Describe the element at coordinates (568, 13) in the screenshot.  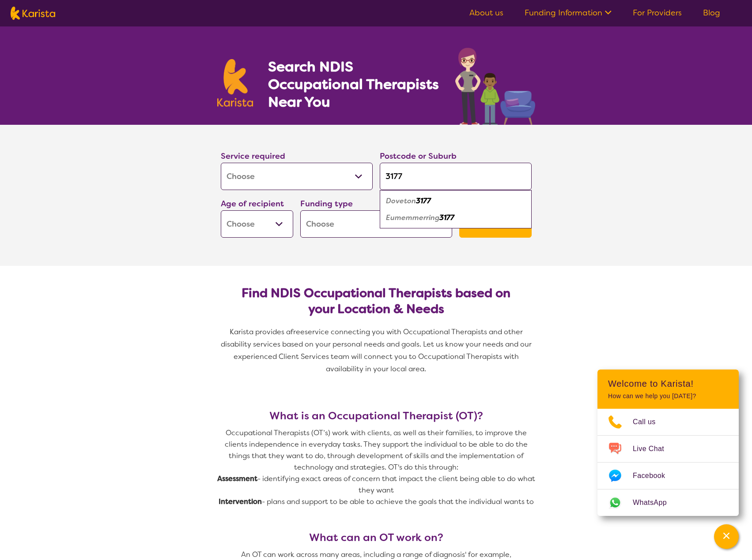
I see `a: Funding Information` at that location.